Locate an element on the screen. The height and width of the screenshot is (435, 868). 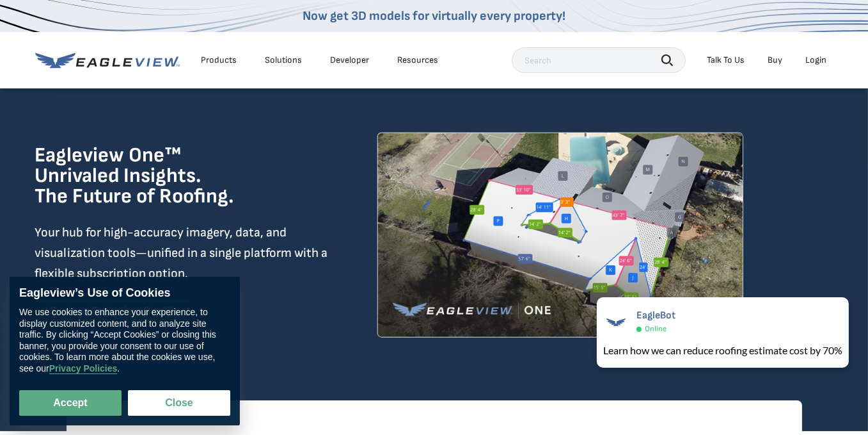
input: Search is located at coordinates (599, 60).